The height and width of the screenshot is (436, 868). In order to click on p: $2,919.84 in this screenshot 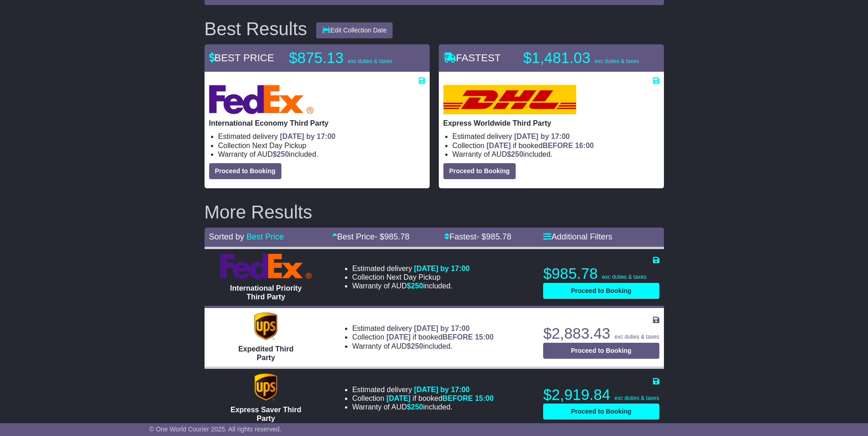, I will do `click(601, 395)`.